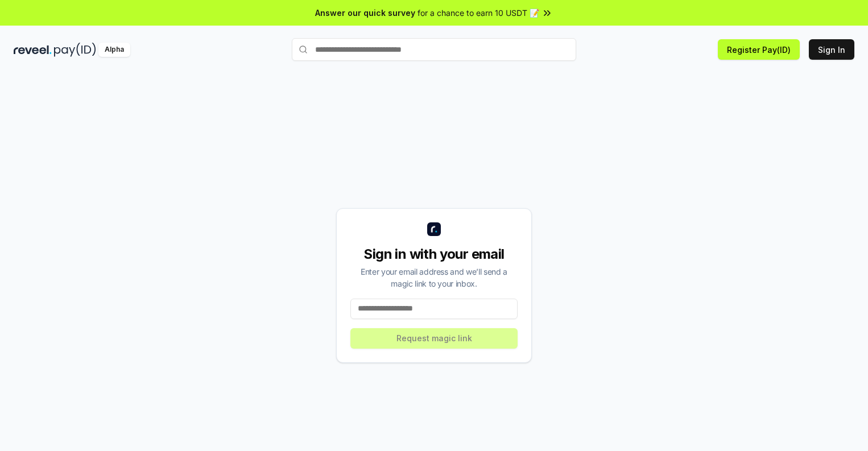 The width and height of the screenshot is (868, 451). I want to click on button: Sign In, so click(832, 50).